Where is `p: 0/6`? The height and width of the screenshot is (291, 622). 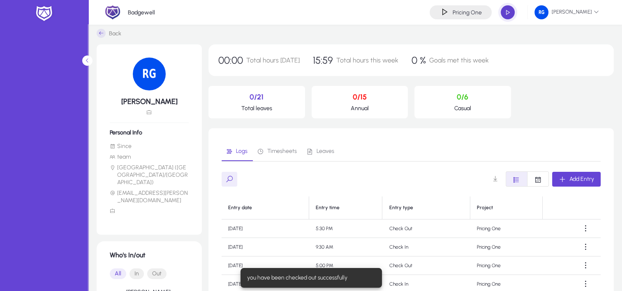 p: 0/6 is located at coordinates (462, 97).